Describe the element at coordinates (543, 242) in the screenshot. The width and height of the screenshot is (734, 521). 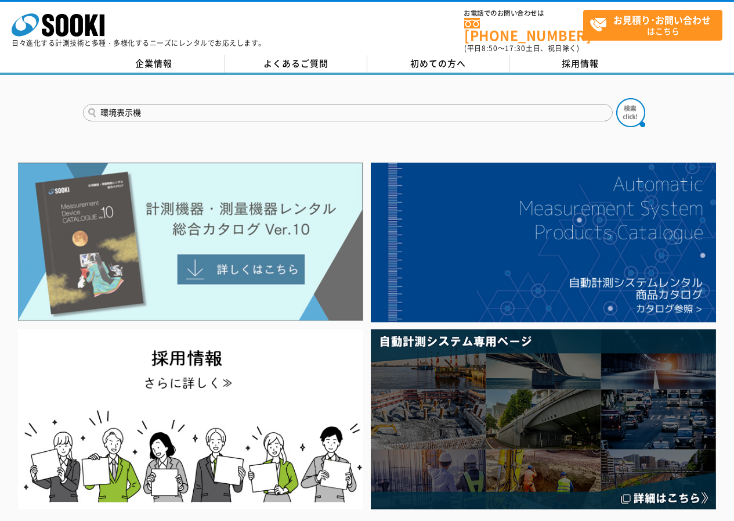
I see `img: 自動計測システムカタログ` at that location.